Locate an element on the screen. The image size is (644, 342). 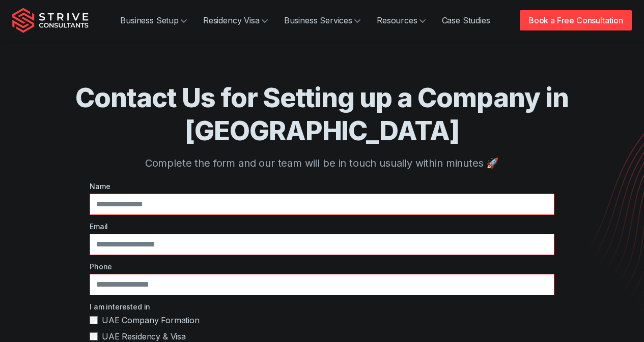
a: Resources is located at coordinates (401, 20).